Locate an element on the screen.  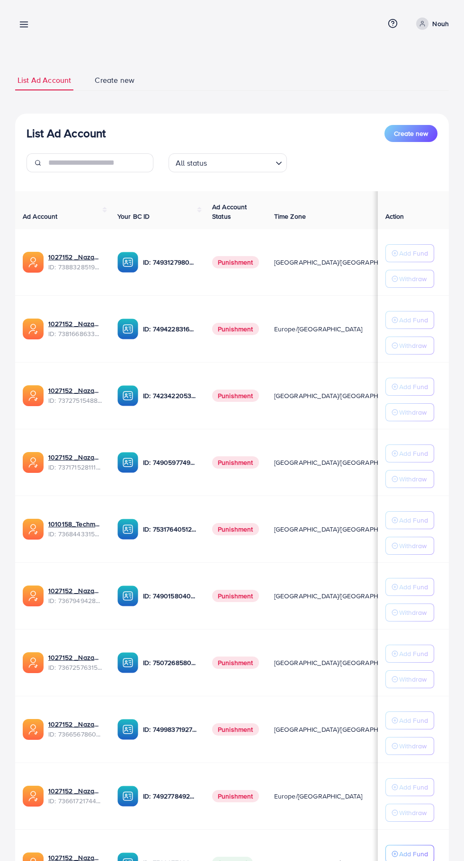
div: <span class='underline'>1027152 _Nazaagency_04</span></br>7371715281112170513 is located at coordinates (75, 462).